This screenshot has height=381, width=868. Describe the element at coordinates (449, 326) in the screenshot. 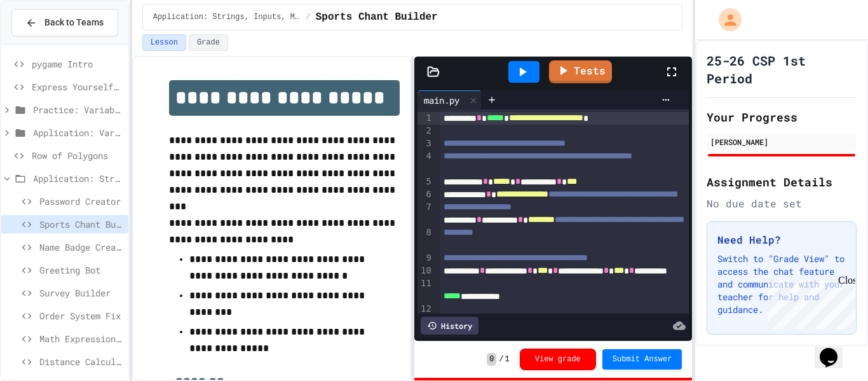

I see `div: History` at that location.